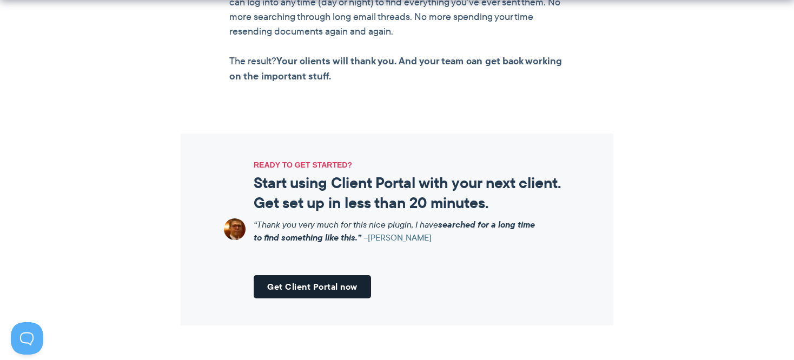  I want to click on h2: Start using Client Portal with your next client. Get set up in less than 20 minutes., so click(412, 193).